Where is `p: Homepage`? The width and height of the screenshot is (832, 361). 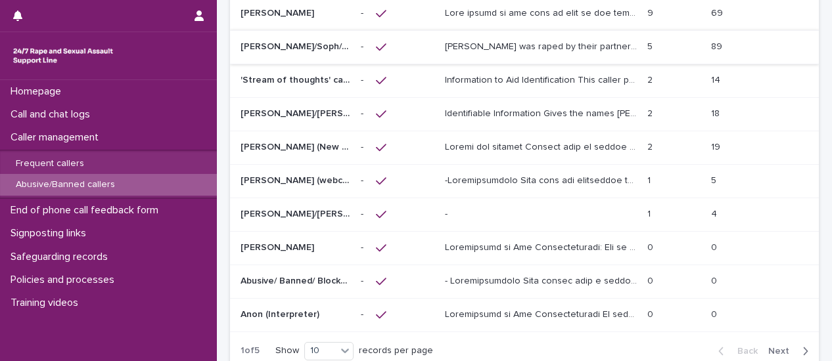 p: Homepage is located at coordinates (38, 91).